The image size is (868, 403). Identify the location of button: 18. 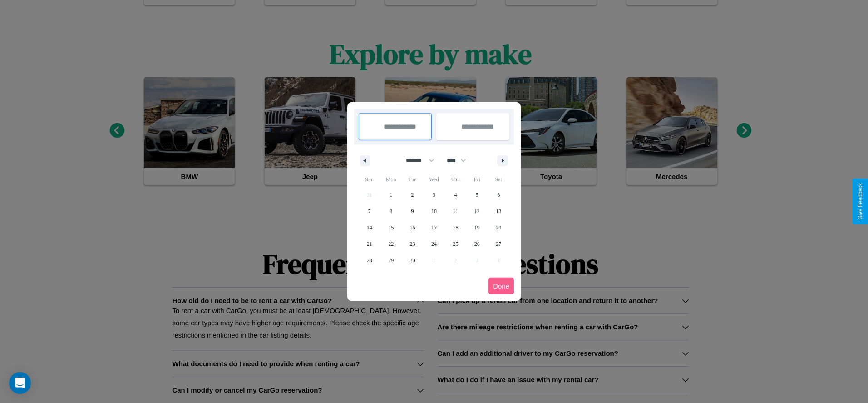
(455, 228).